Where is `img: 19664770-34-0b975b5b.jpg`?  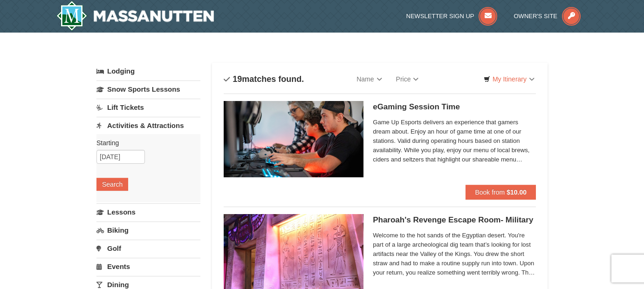
img: 19664770-34-0b975b5b.jpg is located at coordinates (294, 139).